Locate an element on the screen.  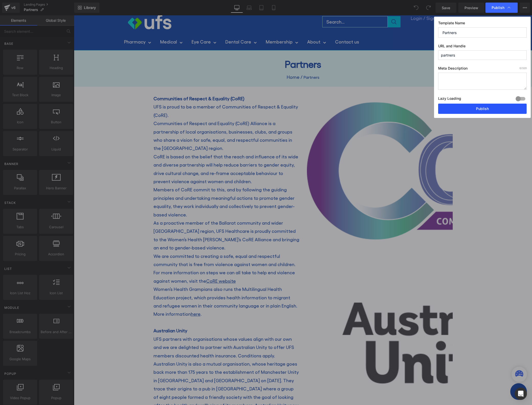
a: here is located at coordinates (122, 298).